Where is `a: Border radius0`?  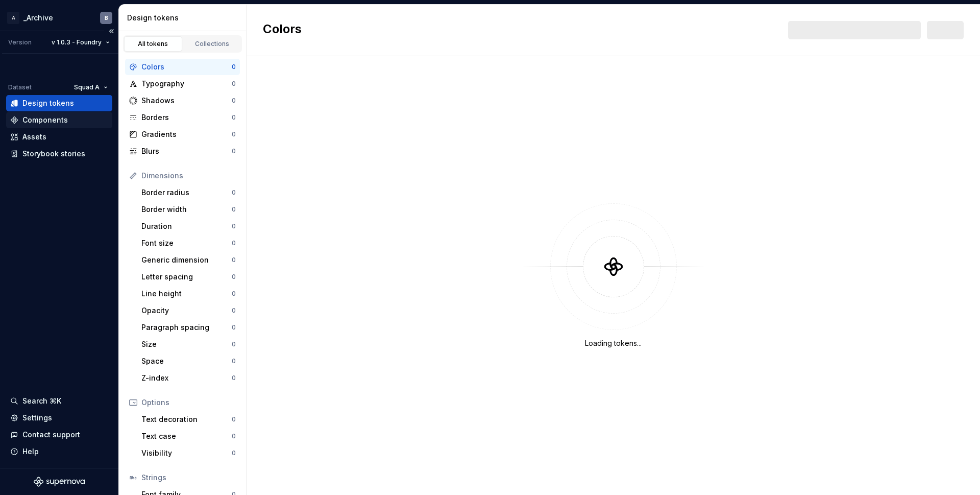
a: Border radius0 is located at coordinates (188, 193).